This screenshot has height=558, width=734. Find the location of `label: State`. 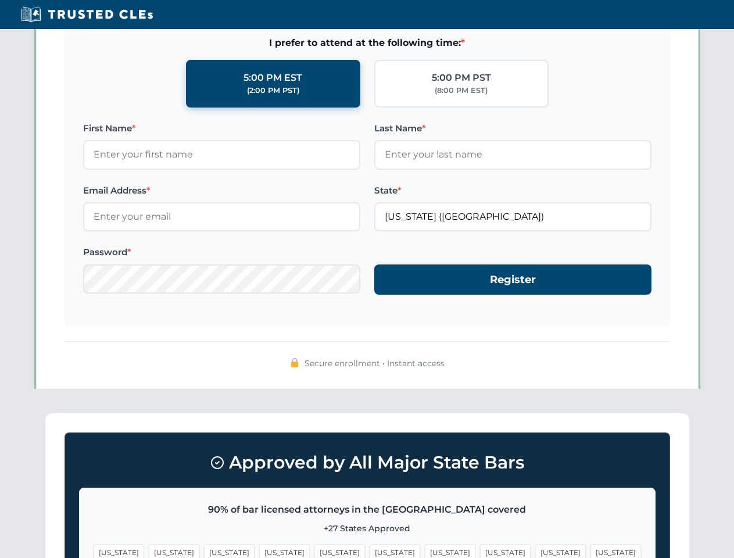

label: State is located at coordinates (513, 191).